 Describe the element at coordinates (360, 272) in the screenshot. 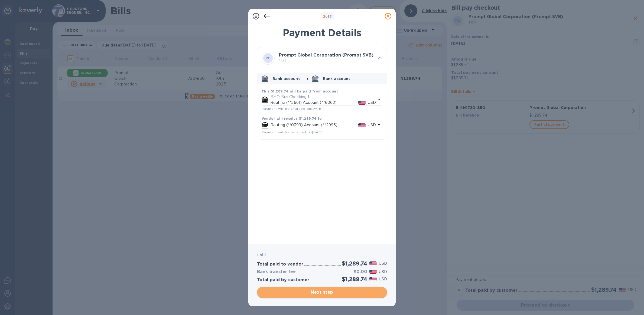

I see `h3: $0.00` at that location.